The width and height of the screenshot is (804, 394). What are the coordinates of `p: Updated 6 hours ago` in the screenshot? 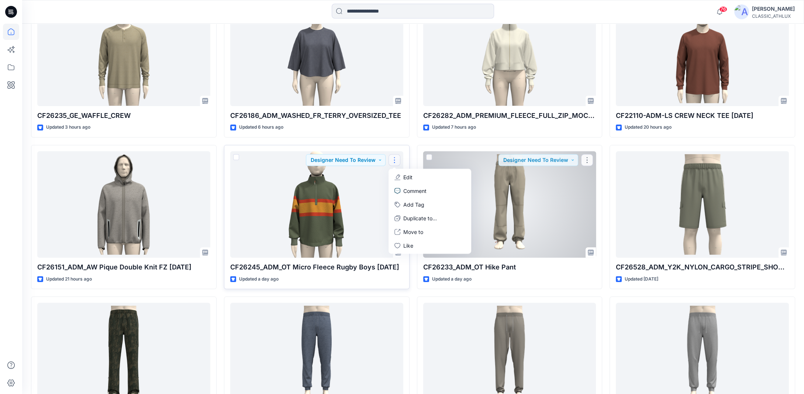 It's located at (261, 127).